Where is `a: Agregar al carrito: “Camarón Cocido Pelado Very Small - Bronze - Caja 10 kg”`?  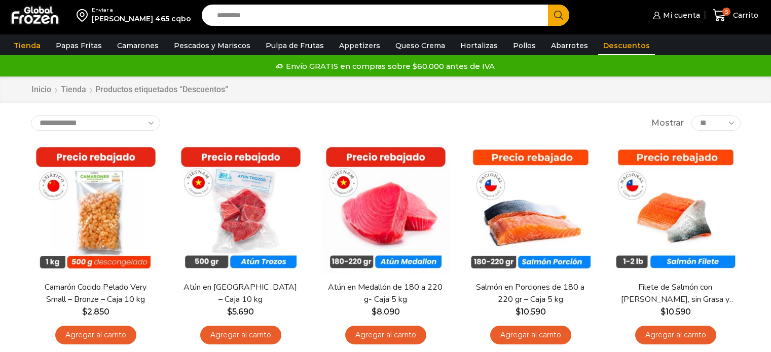 a: Agregar al carrito: “Camarón Cocido Pelado Very Small - Bronze - Caja 10 kg” is located at coordinates (96, 335).